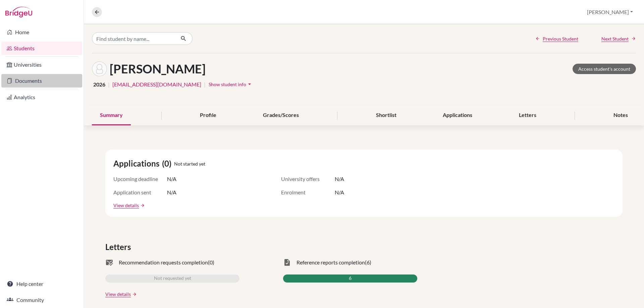 The image size is (644, 308). I want to click on span: Previous Student, so click(560, 39).